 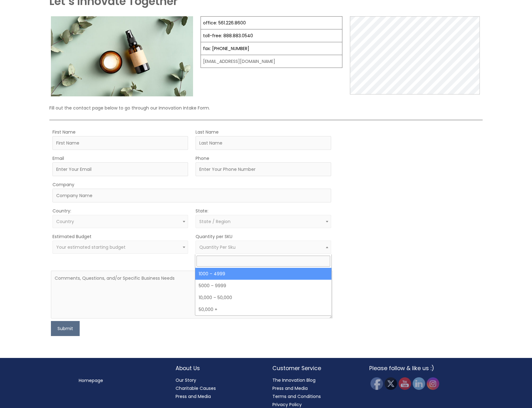 What do you see at coordinates (224, 23) in the screenshot?
I see `a: office: 561.226.8600` at bounding box center [224, 23].